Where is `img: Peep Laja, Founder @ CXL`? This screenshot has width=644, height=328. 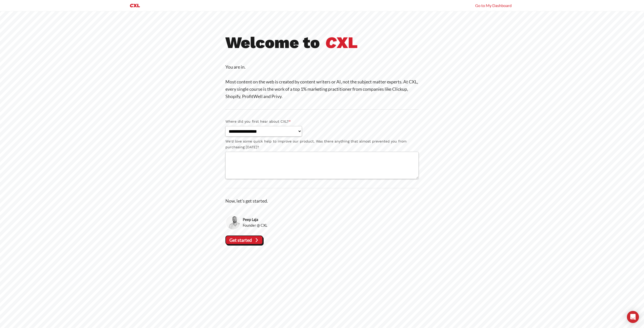
img: Peep Laja, Founder @ CXL is located at coordinates (233, 223).